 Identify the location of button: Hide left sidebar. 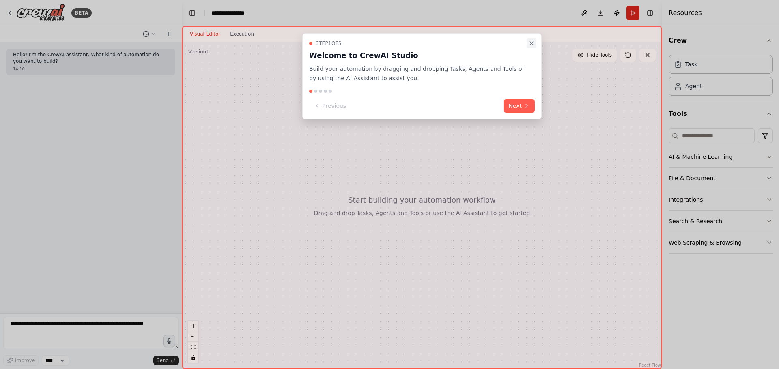
(192, 13).